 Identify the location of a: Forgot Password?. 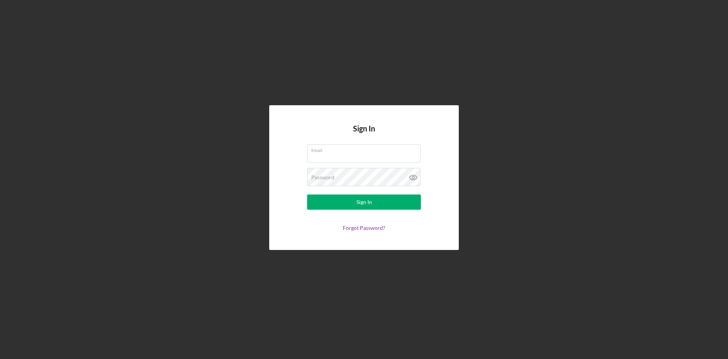
(364, 227).